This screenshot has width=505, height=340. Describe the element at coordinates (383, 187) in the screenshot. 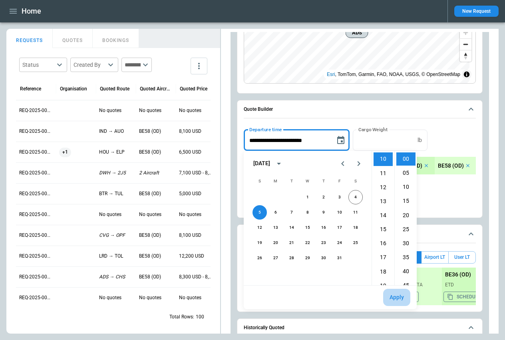

I see `li: 12 hours` at that location.